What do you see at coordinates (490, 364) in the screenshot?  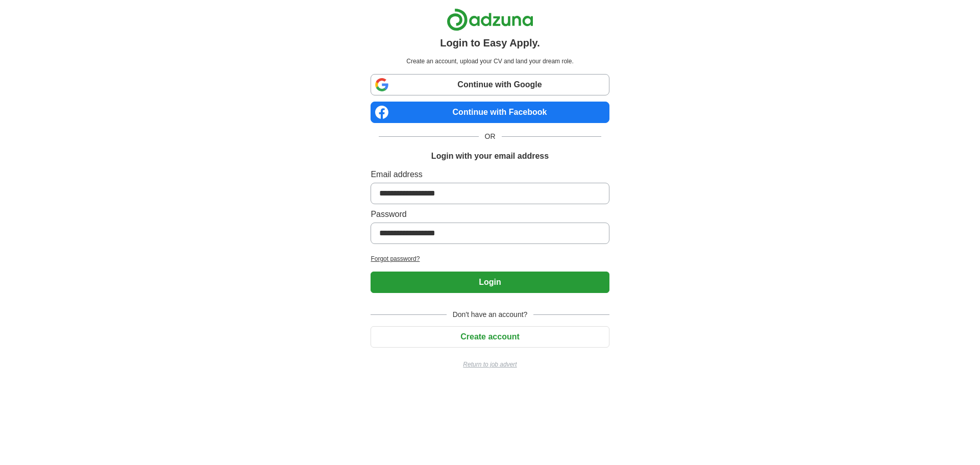 I see `a: Return to job advert` at bounding box center [490, 364].